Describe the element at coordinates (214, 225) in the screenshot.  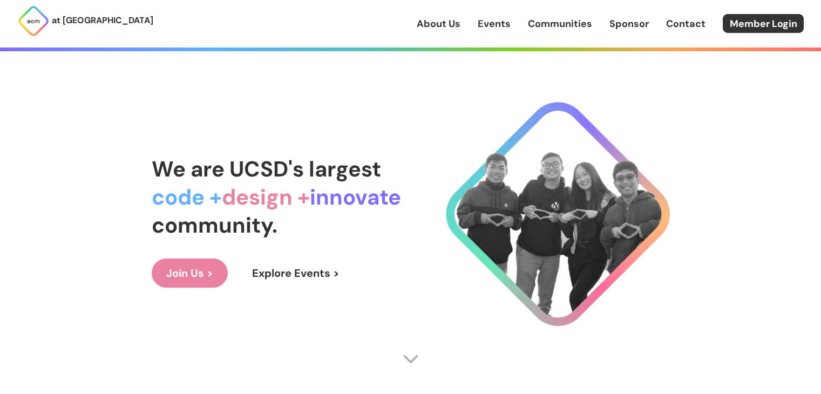
I see `span: community.` at that location.